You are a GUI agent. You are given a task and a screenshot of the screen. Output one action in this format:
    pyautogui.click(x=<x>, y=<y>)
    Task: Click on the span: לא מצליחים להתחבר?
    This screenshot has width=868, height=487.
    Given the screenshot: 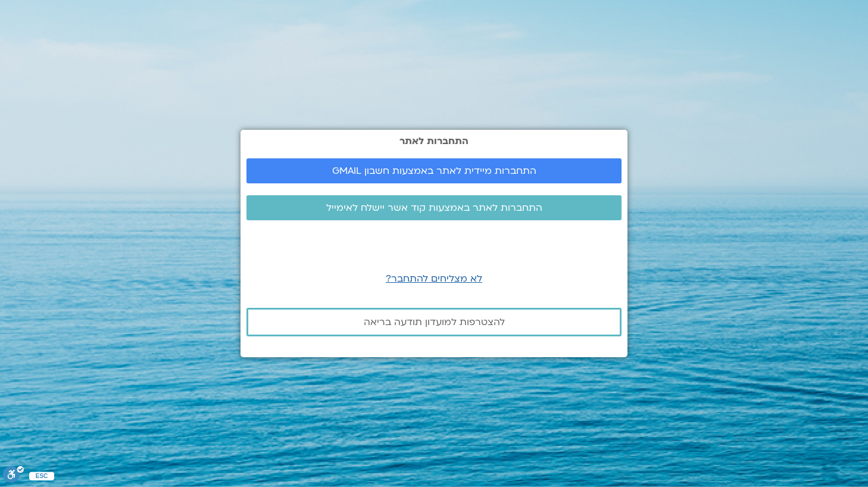 What is the action you would take?
    pyautogui.click(x=434, y=279)
    